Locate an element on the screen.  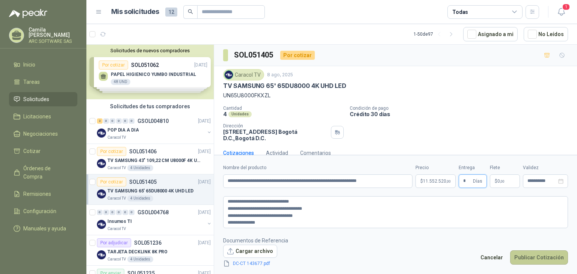
div: Por adjudicar is located at coordinates (114, 243).